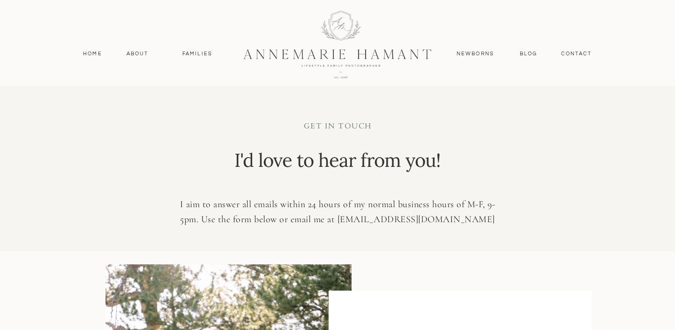 The width and height of the screenshot is (675, 330). Describe the element at coordinates (476, 54) in the screenshot. I see `a: Newborns` at that location.